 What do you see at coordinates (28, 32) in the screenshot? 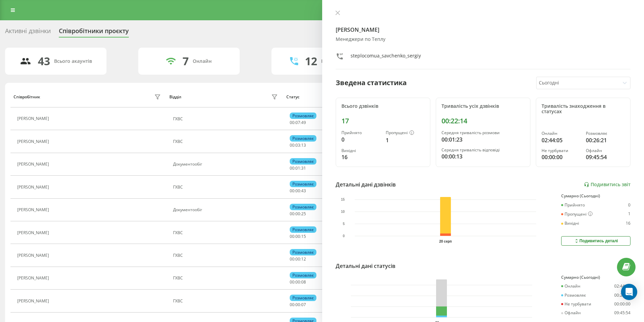
I see `div: Активні дзвінки` at bounding box center [28, 32].